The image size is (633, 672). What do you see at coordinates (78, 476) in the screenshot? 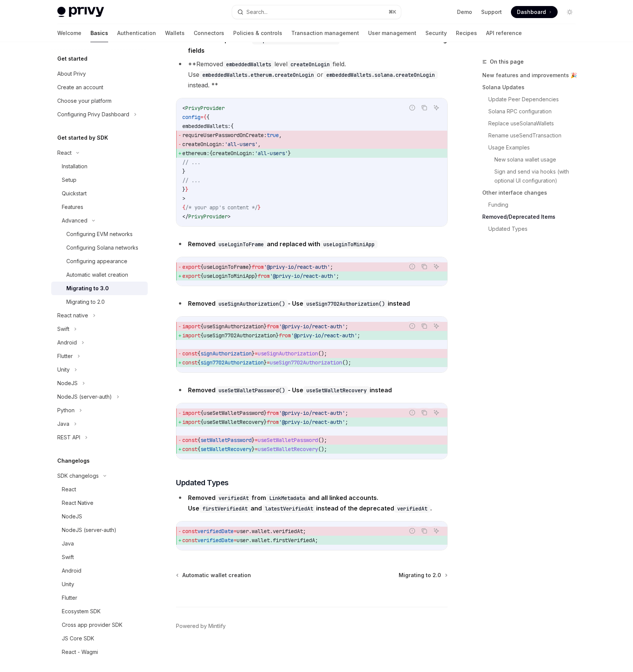
I see `div: SDK changelogs` at bounding box center [78, 476].